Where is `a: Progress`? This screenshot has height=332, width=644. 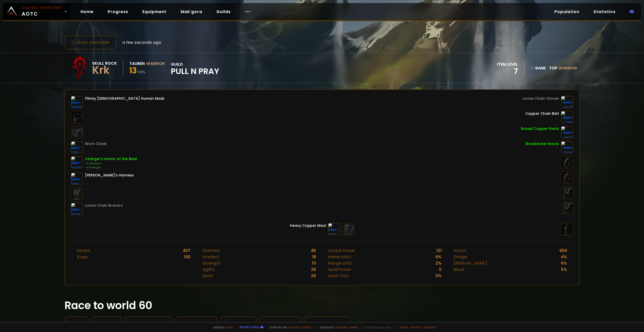 a: Progress is located at coordinates (118, 12).